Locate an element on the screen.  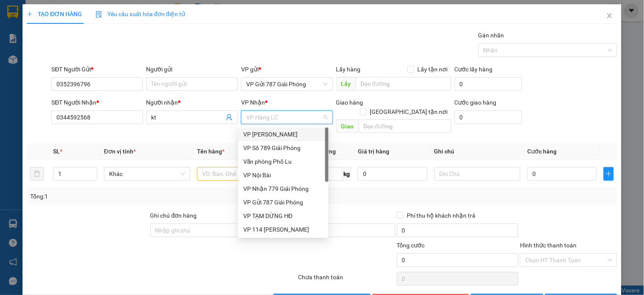
div: VP 114 Trần Nhật Duật is located at coordinates (283, 229).